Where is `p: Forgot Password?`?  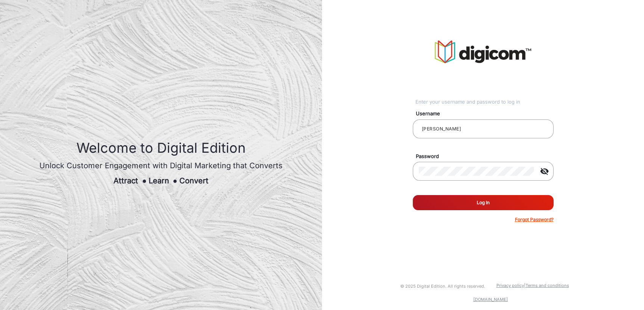
p: Forgot Password? is located at coordinates (535, 219).